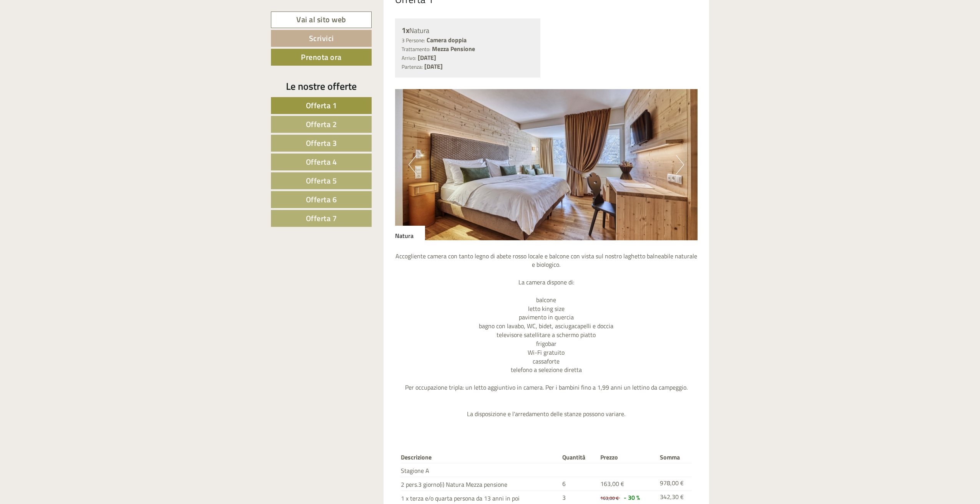 The width and height of the screenshot is (980, 504). Describe the element at coordinates (151, 12) in the screenshot. I see `div: domenica` at that location.